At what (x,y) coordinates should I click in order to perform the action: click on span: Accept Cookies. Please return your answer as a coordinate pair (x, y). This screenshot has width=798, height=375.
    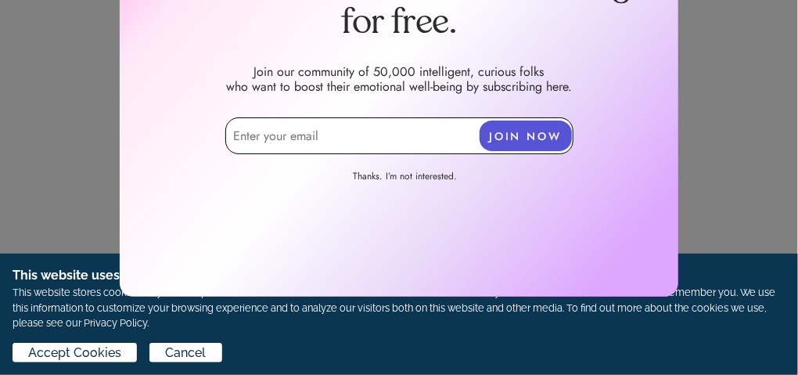
    Looking at the image, I should click on (74, 353).